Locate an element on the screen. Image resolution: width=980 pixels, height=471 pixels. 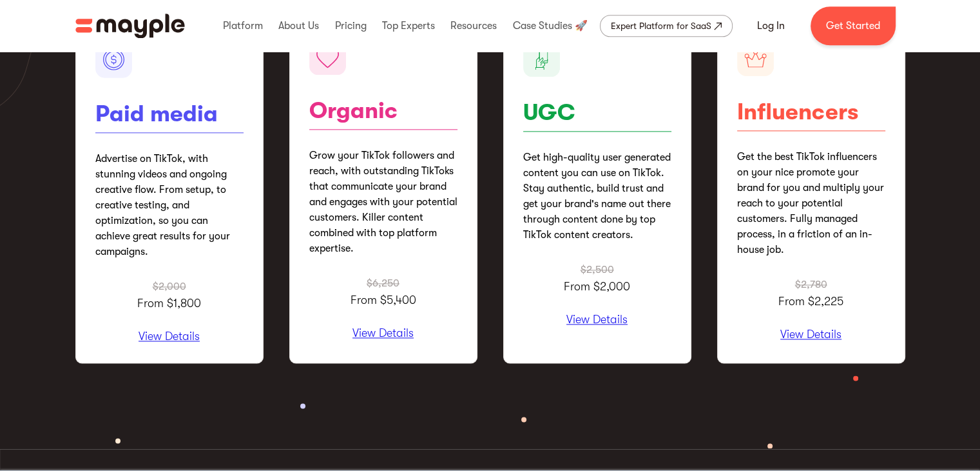
h1: Paid media is located at coordinates (170, 114).